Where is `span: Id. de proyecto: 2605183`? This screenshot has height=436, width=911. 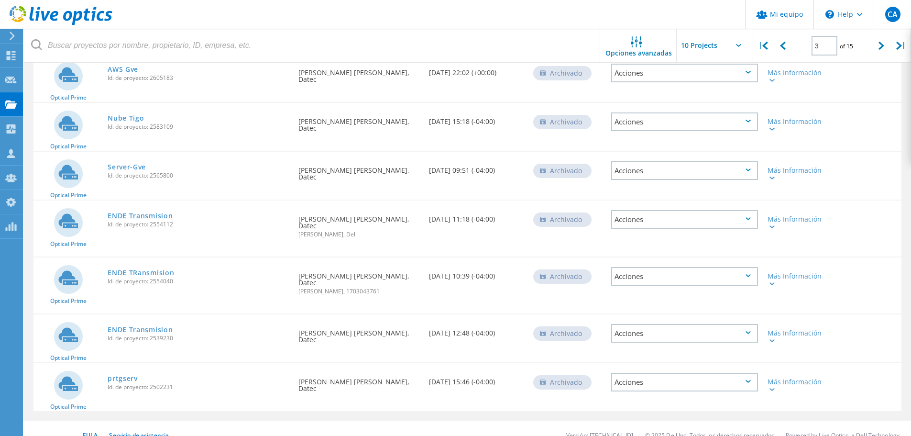
span: Id. de proyecto: 2605183 is located at coordinates (198, 78).